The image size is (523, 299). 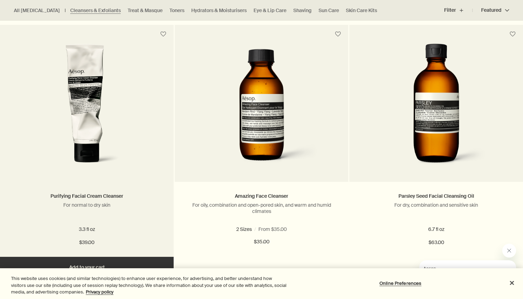 I want to click on img: Aesop’s Parsley Seed Facial Cleansing Oil in amber bottle; a water-soluble oil for most skin type..., so click(x=436, y=108).